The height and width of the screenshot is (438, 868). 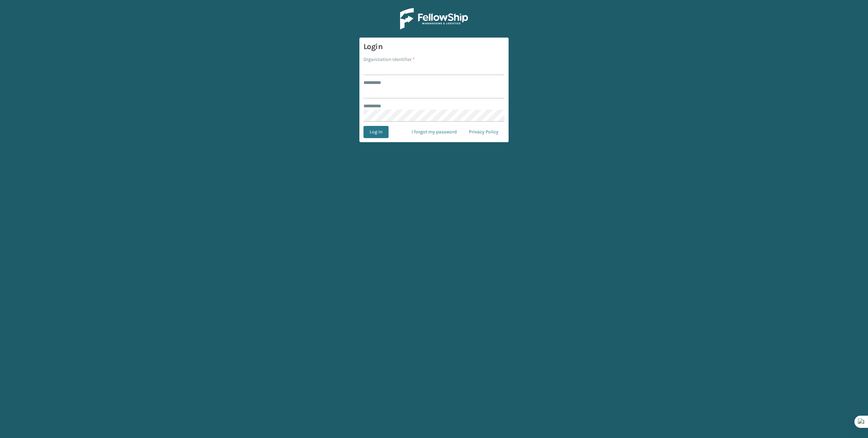 What do you see at coordinates (434, 47) in the screenshot?
I see `h3: Login` at bounding box center [434, 47].